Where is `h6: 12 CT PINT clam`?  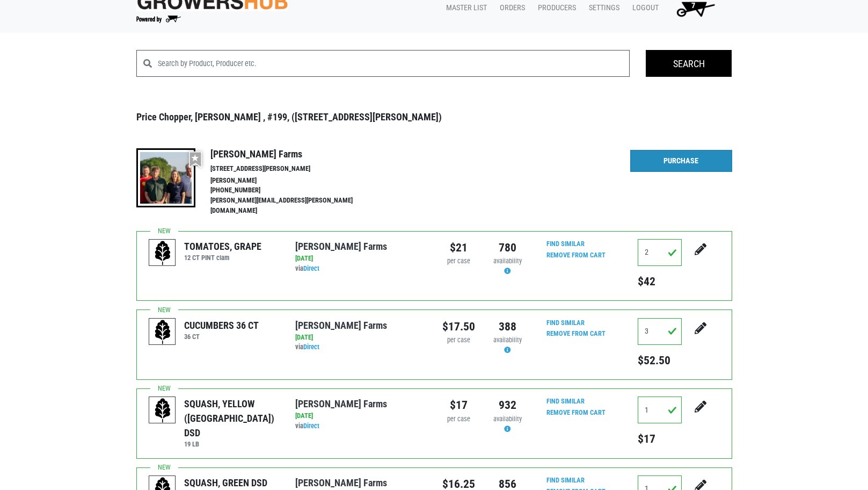
h6: 12 CT PINT clam is located at coordinates (223, 257).